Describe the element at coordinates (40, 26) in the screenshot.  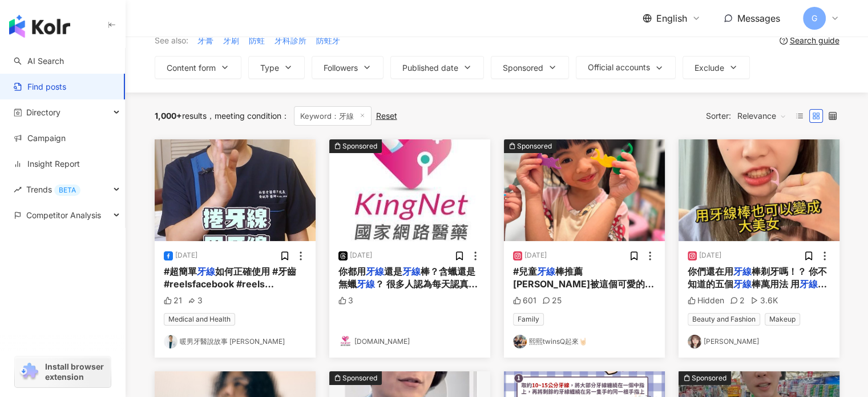
I see `img: logo` at that location.